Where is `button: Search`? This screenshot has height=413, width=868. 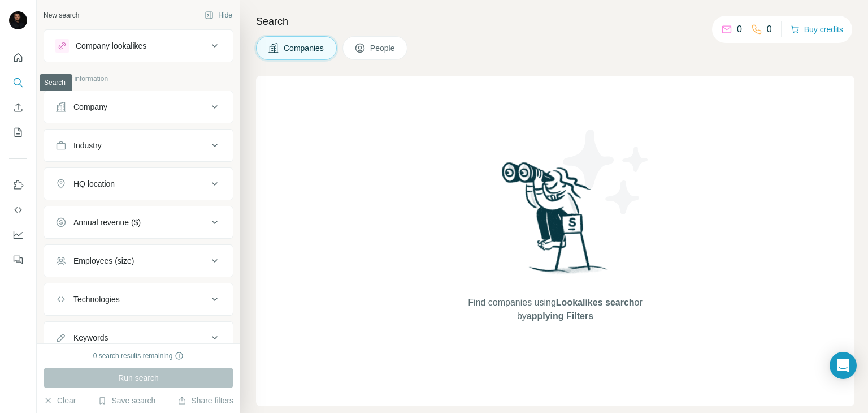
button: Search is located at coordinates (18, 83).